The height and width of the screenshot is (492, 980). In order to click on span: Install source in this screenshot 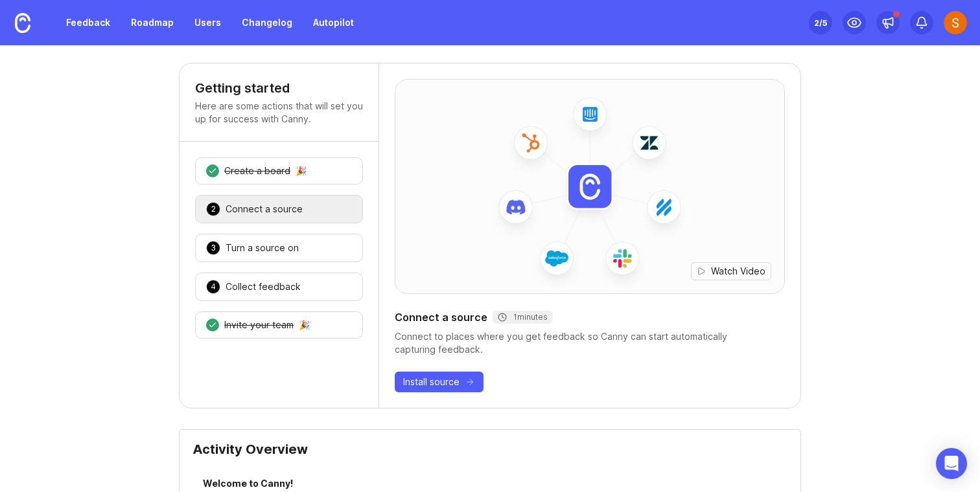, I will do `click(431, 382)`.